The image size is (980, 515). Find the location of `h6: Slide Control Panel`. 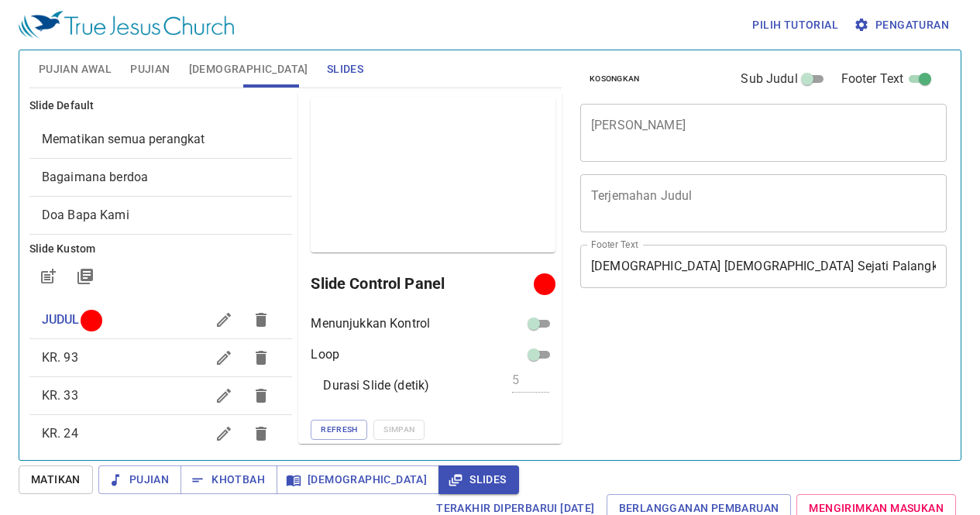

h6: Slide Control Panel is located at coordinates (425, 284).